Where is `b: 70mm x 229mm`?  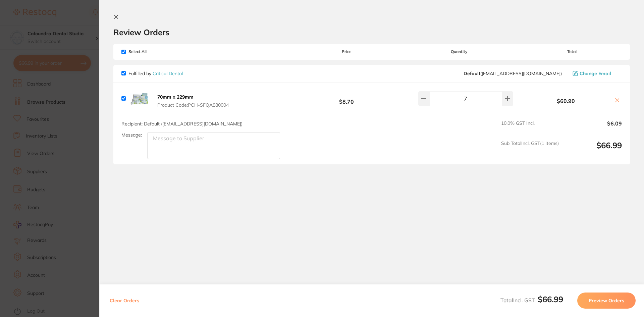
b: 70mm x 229mm is located at coordinates (175, 97).